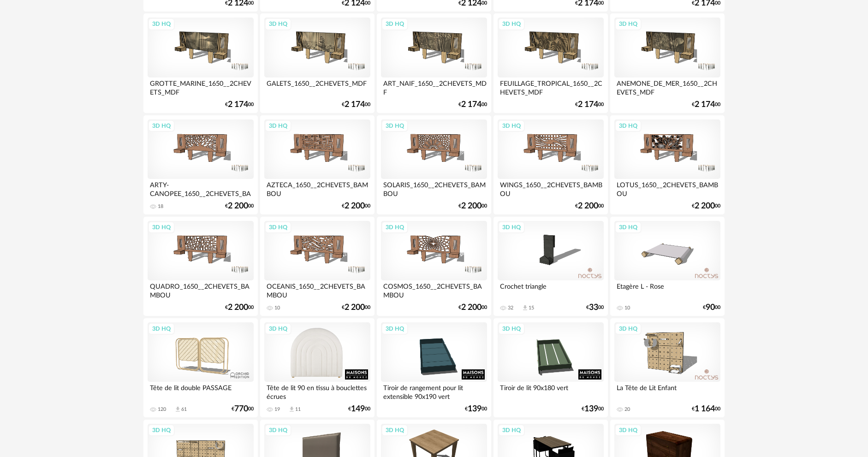 Image resolution: width=868 pixels, height=457 pixels. I want to click on a: 3D HQ ART_NAIF_1650__2CHEVETS_MDF €2 17400, so click(434, 63).